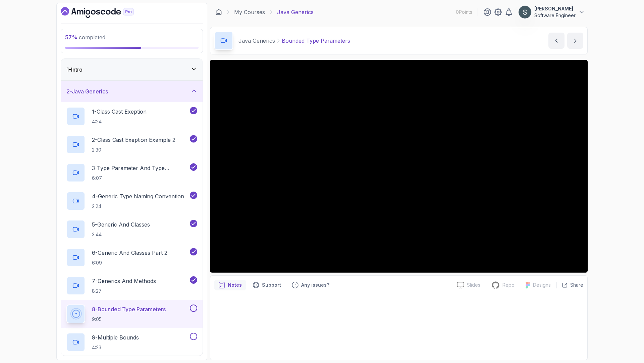 This screenshot has width=644, height=363. I want to click on p: 9:05, so click(128, 320).